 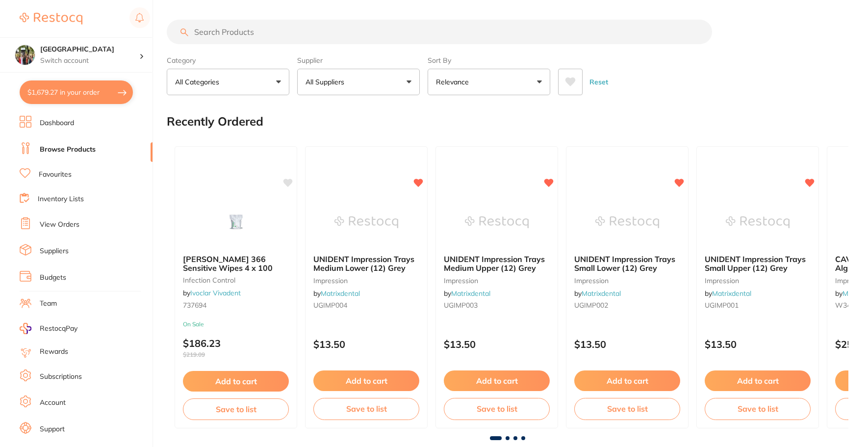 I want to click on h2: Recently Ordered, so click(x=215, y=121).